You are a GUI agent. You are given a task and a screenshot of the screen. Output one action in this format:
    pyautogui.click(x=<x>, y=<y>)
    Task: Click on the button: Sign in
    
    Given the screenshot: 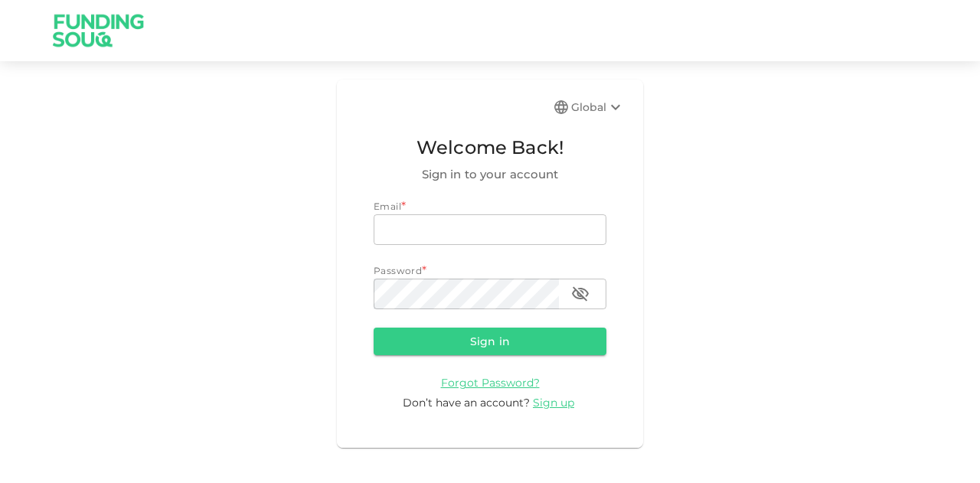 What is the action you would take?
    pyautogui.click(x=490, y=342)
    